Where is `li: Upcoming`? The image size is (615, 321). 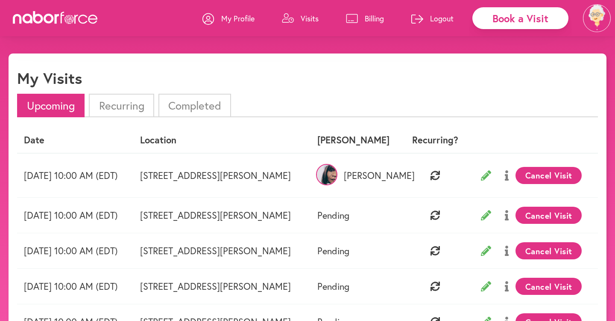 li: Upcoming is located at coordinates (51, 105).